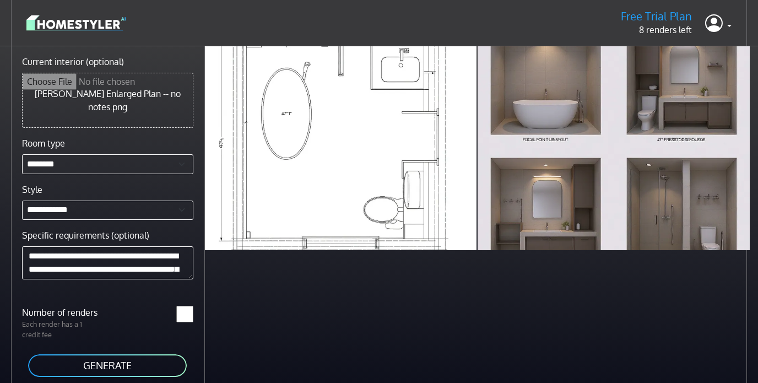 Image resolution: width=758 pixels, height=383 pixels. I want to click on p: Each render has a 1 credit fee, so click(61, 329).